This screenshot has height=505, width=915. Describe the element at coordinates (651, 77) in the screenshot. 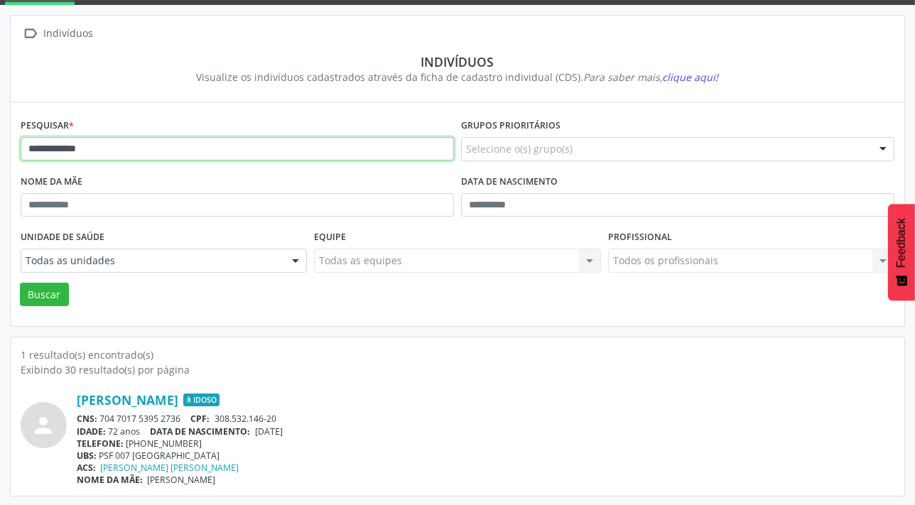

I see `i: Para saber mais,` at that location.